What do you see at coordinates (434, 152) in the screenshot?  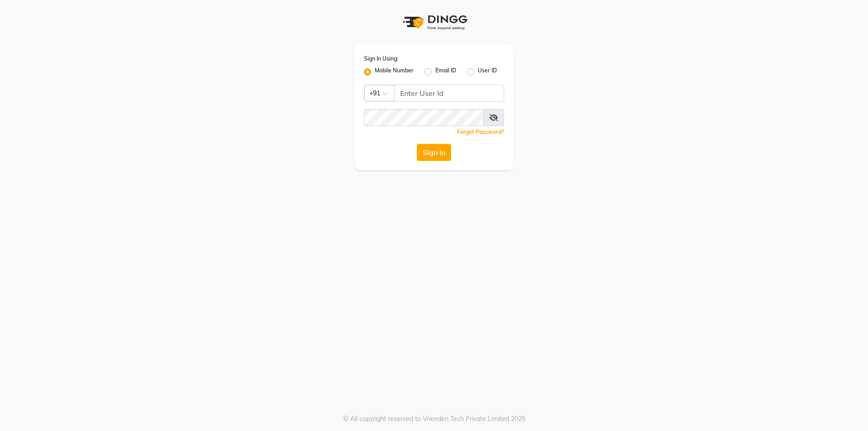 I see `button: Sign In` at bounding box center [434, 152].